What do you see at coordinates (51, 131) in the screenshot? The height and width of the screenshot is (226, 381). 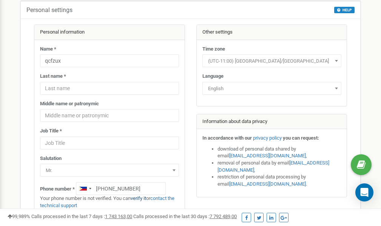 I see `label: Job Title *` at bounding box center [51, 131].